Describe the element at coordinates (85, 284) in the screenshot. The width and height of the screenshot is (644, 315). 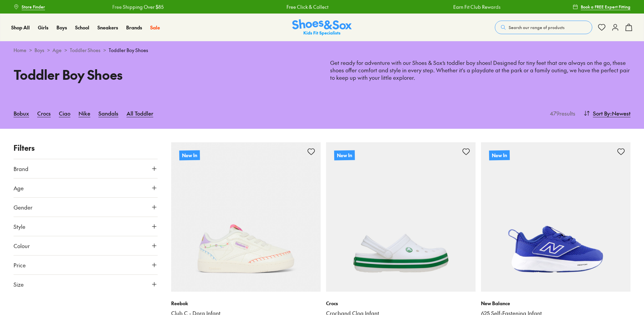
I see `button: Size` at that location.